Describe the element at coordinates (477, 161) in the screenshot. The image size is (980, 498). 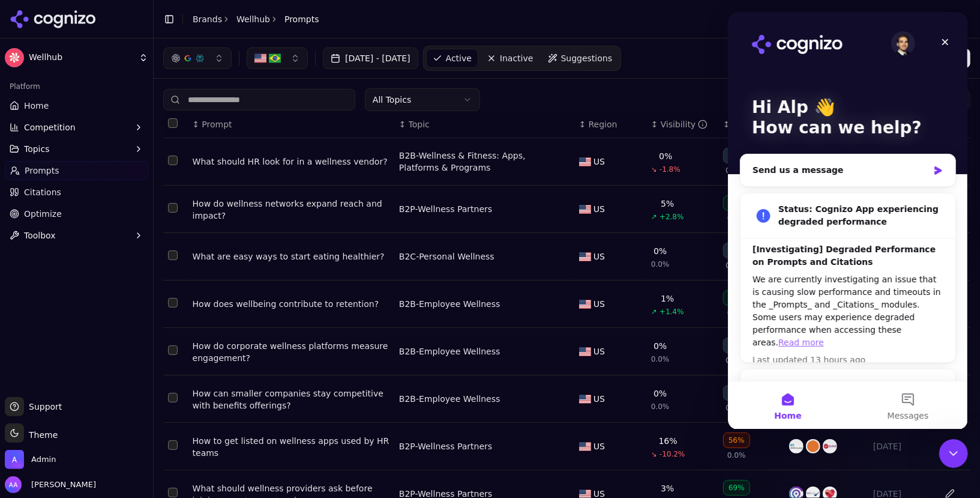
I see `a: B2B-Wellness & Fitness: Apps, Platforms & Programs` at that location.